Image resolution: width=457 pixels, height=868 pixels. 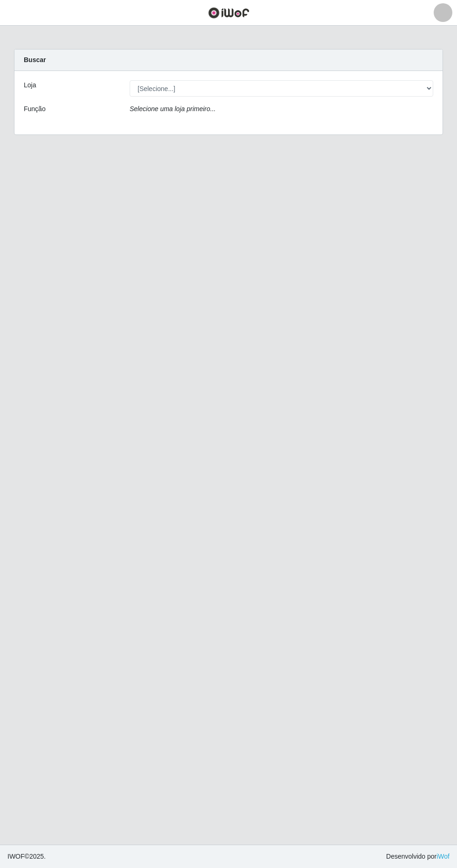 What do you see at coordinates (34, 109) in the screenshot?
I see `label: Função` at bounding box center [34, 109].